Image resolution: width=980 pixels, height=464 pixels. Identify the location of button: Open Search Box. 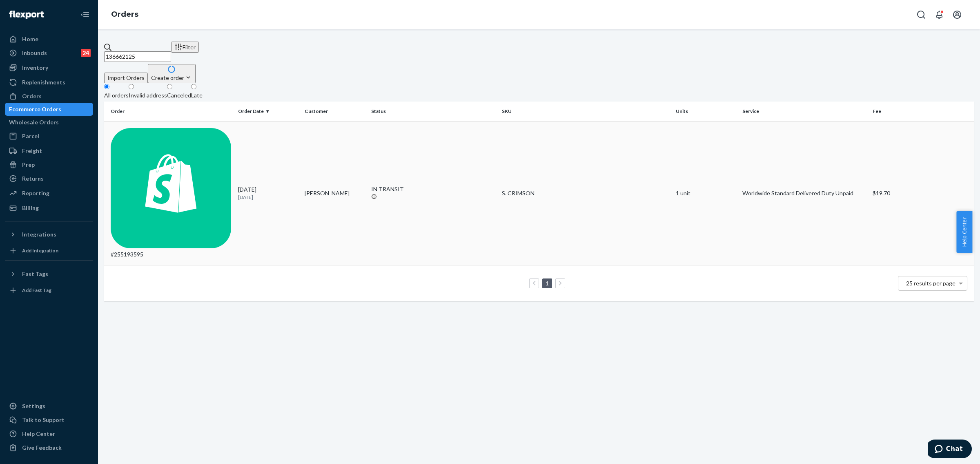
(921, 15).